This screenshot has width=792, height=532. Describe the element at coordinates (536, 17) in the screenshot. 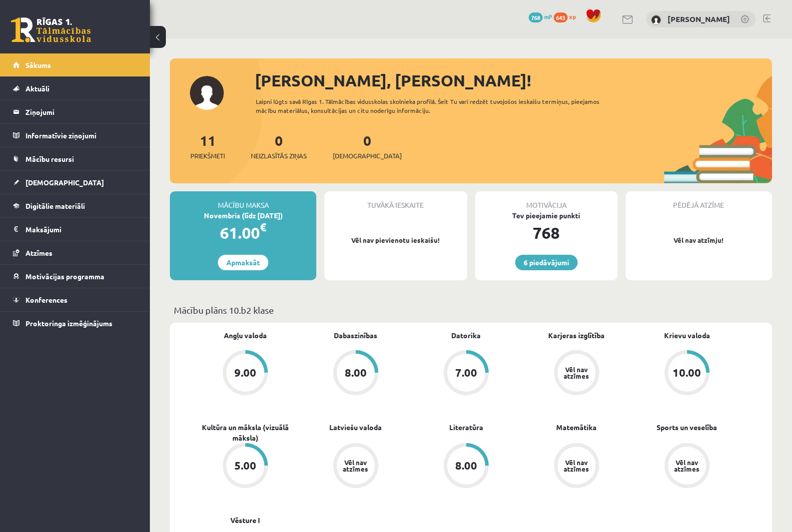

I see `span: 768` at that location.